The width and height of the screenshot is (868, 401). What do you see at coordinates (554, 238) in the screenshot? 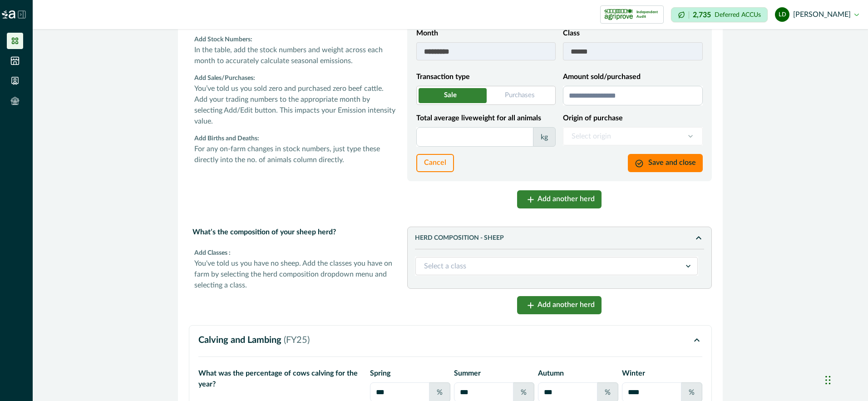
I see `p: HERD COMPOSITION - Sheep` at bounding box center [554, 238].